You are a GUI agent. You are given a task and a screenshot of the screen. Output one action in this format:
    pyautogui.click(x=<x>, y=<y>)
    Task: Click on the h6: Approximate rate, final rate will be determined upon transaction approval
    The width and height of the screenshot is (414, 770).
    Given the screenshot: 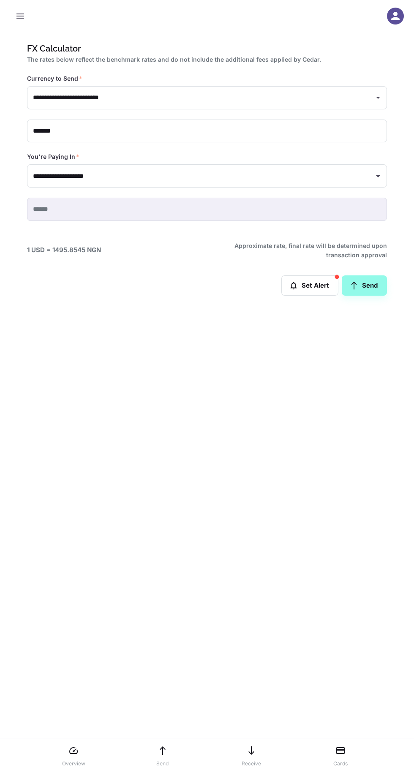 What is the action you would take?
    pyautogui.click(x=306, y=251)
    